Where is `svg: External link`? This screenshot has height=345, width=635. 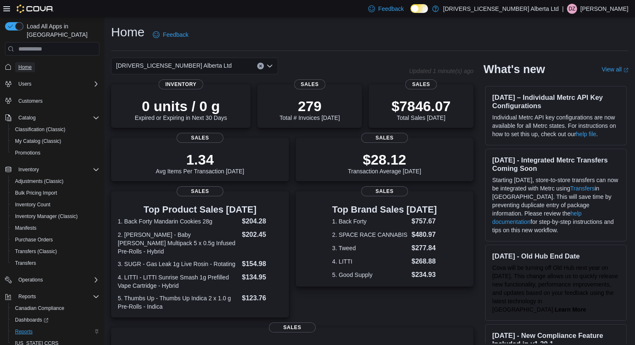
svg: External link is located at coordinates (626, 70).